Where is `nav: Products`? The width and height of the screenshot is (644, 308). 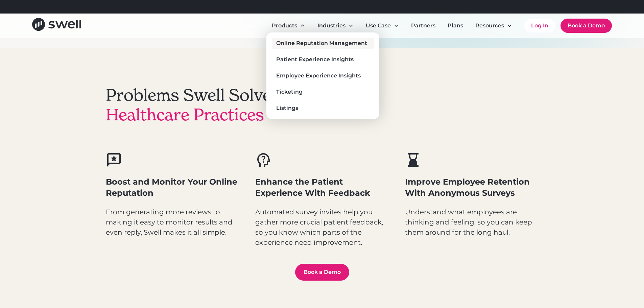
nav: Products is located at coordinates (323, 75).